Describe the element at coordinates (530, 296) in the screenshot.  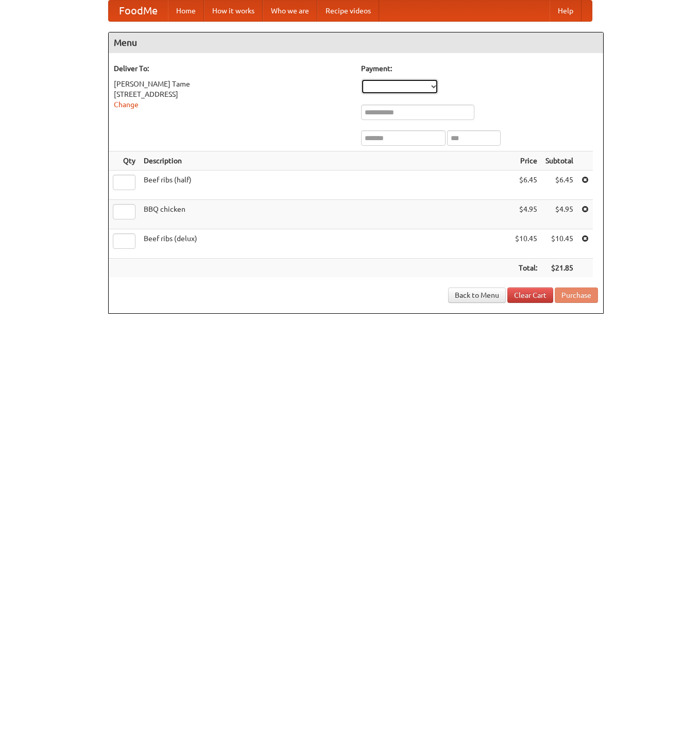
I see `a: Clear Cart` at that location.